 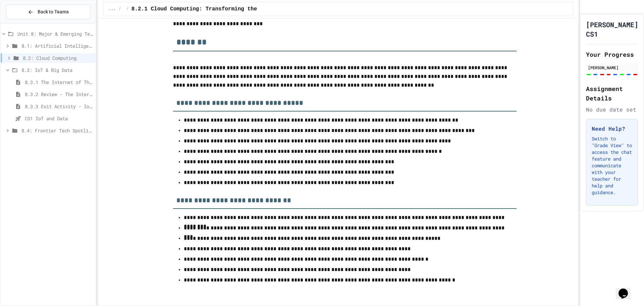 What do you see at coordinates (612, 166) in the screenshot?
I see `p: Switch to "Grade View" to access the chat feature and communicate with your teacher for help and ...` at bounding box center [612, 166].